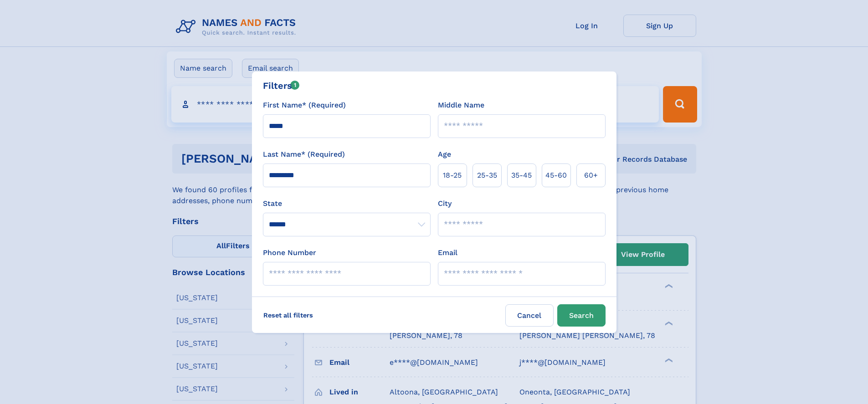 This screenshot has width=868, height=404. What do you see at coordinates (304, 154) in the screenshot?
I see `label: Last Name* (Required)` at bounding box center [304, 154].